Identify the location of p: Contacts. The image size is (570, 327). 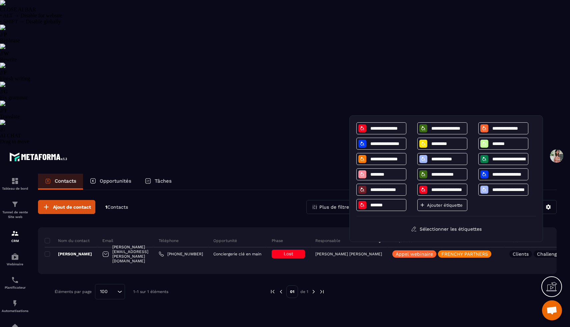
(65, 181).